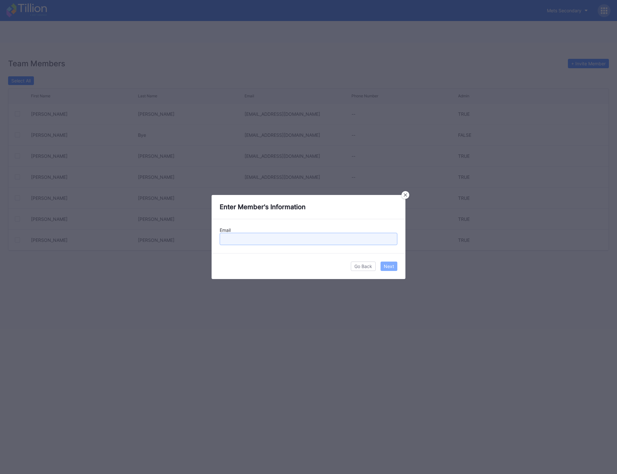  What do you see at coordinates (363, 266) in the screenshot?
I see `button: Go Back` at bounding box center [363, 266].